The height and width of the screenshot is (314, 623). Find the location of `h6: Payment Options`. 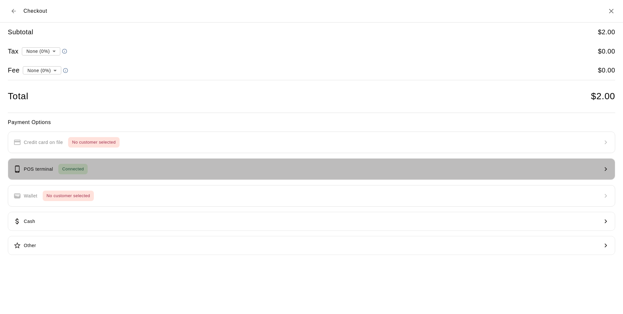

h6: Payment Options is located at coordinates (312, 122).